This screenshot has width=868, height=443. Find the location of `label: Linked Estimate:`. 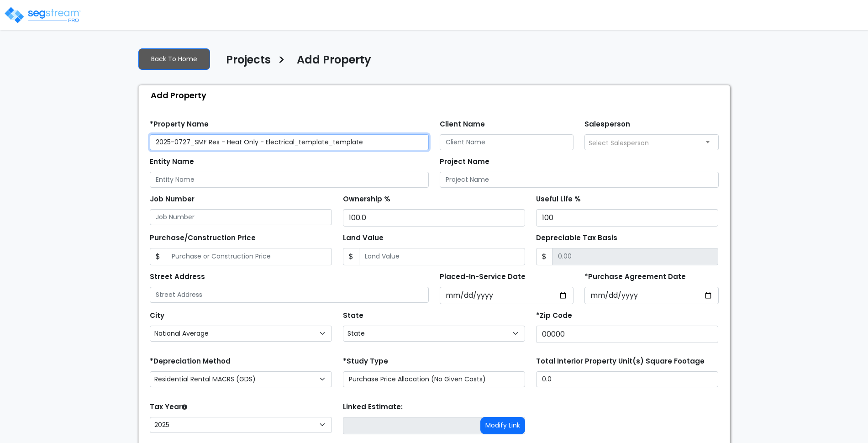

label: Linked Estimate: is located at coordinates (372, 407).